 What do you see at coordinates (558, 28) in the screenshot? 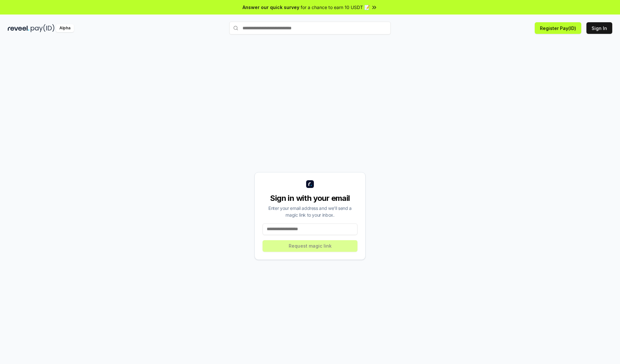
I see `button: Register Pay(ID)` at bounding box center [558, 28].